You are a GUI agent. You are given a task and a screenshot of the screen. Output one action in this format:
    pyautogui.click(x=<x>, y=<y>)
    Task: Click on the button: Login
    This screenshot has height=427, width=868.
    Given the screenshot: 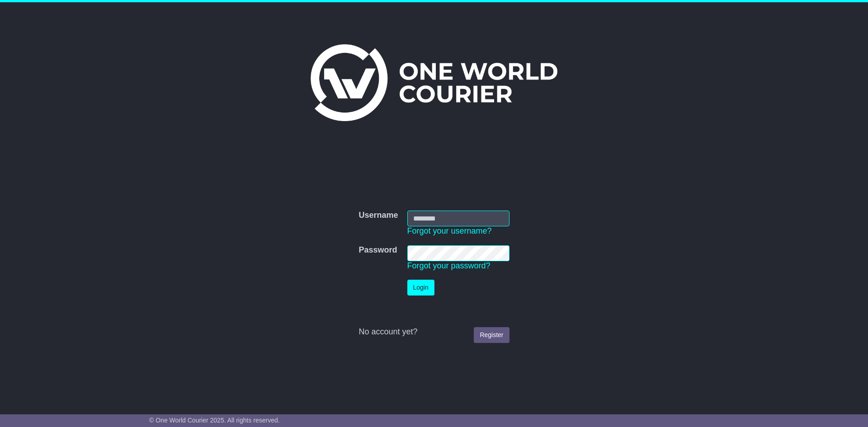 What is the action you would take?
    pyautogui.click(x=421, y=287)
    